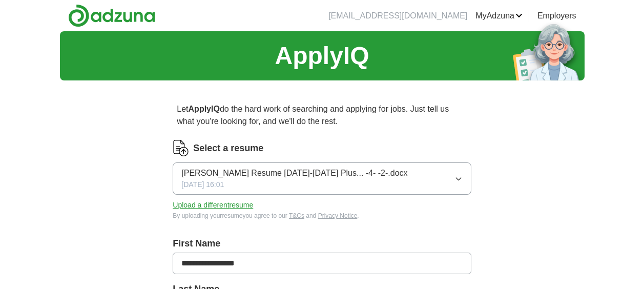  Describe the element at coordinates (112, 16) in the screenshot. I see `img: Adzuna logo` at that location.